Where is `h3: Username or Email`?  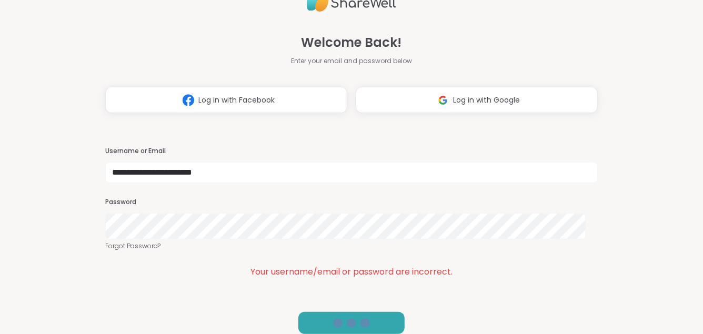
h3: Username or Email is located at coordinates (351, 151).